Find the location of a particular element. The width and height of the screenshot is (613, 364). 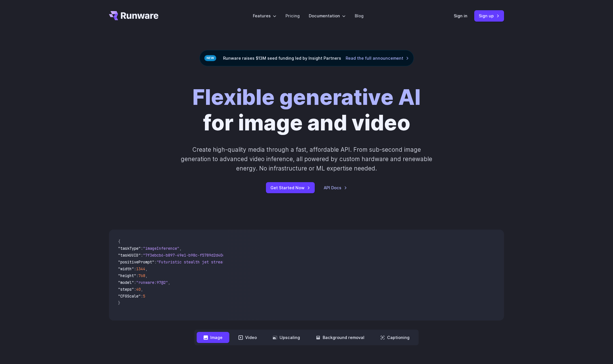

button: Captioning is located at coordinates (395, 337).